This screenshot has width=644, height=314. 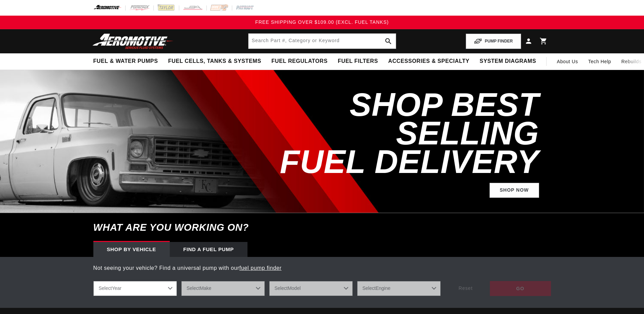 I want to click on span: FREE SHIPPING OVER $109.00 (EXCL. FUEL TANKS), so click(x=322, y=22).